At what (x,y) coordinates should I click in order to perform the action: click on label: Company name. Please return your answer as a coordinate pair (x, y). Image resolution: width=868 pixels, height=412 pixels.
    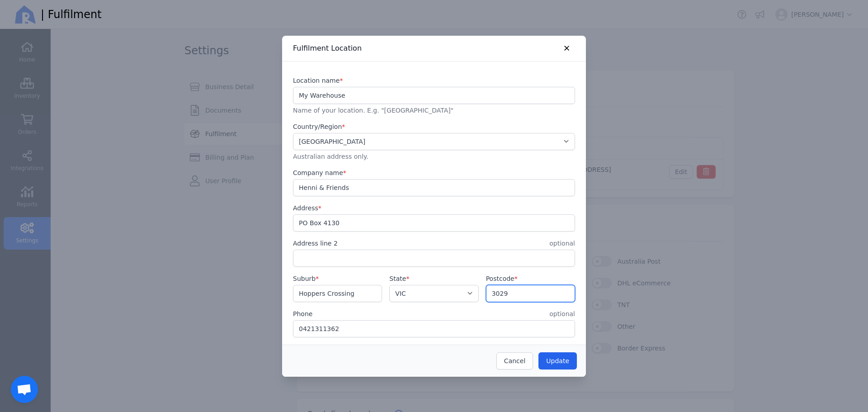
    Looking at the image, I should click on (320, 173).